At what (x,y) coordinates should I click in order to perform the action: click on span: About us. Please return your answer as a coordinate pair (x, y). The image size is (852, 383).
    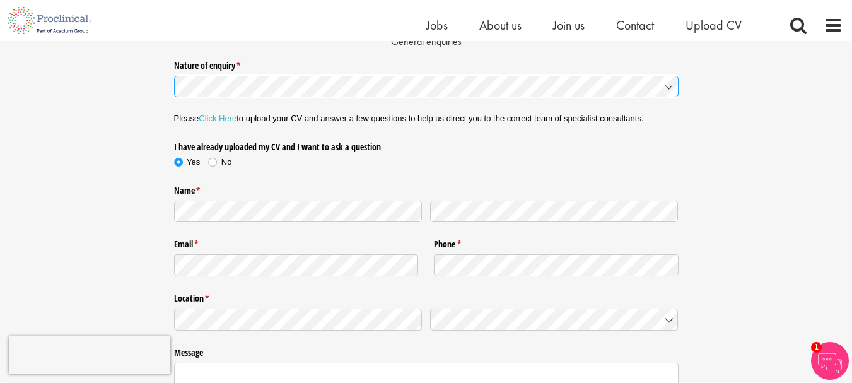
    Looking at the image, I should click on (500, 25).